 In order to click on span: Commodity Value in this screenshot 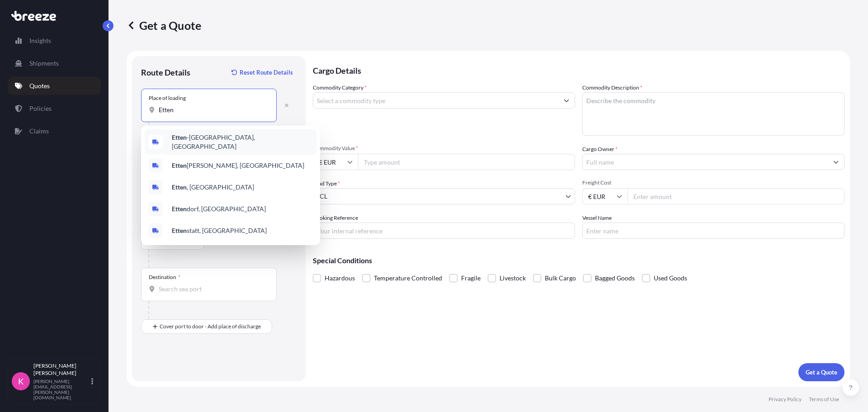, I will do `click(444, 148)`.